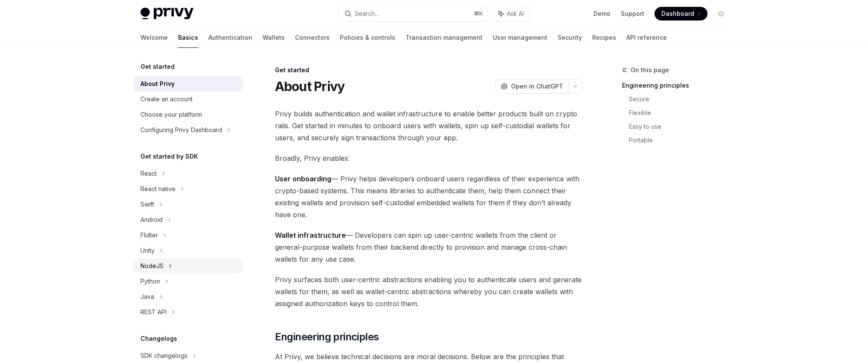 The width and height of the screenshot is (868, 363). What do you see at coordinates (303, 179) in the screenshot?
I see `strong: User onboarding` at bounding box center [303, 179].